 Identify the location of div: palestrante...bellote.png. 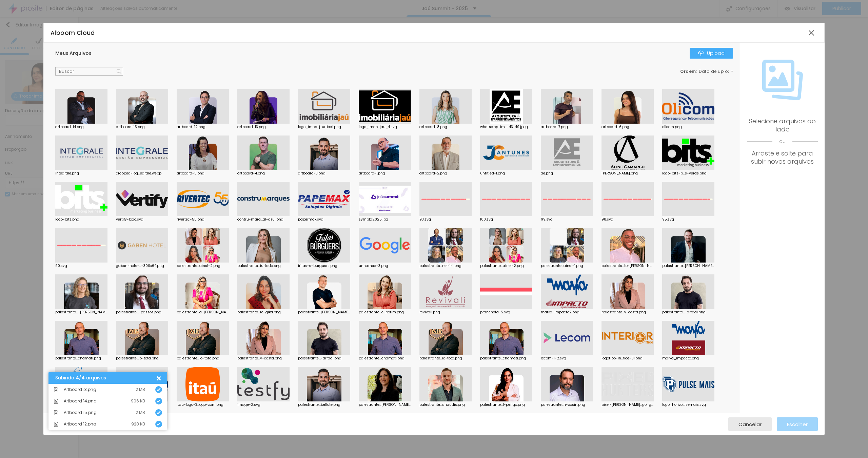
(324, 405).